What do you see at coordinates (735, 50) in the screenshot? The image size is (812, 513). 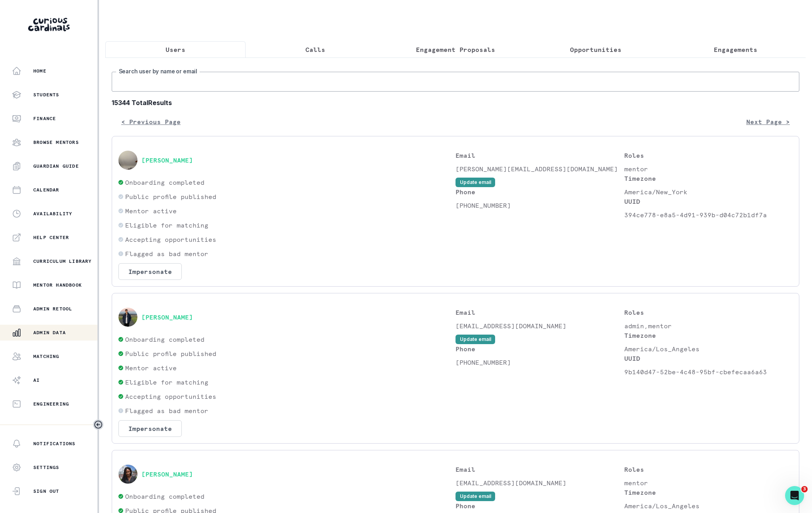 I see `p: Engagements` at bounding box center [735, 50].